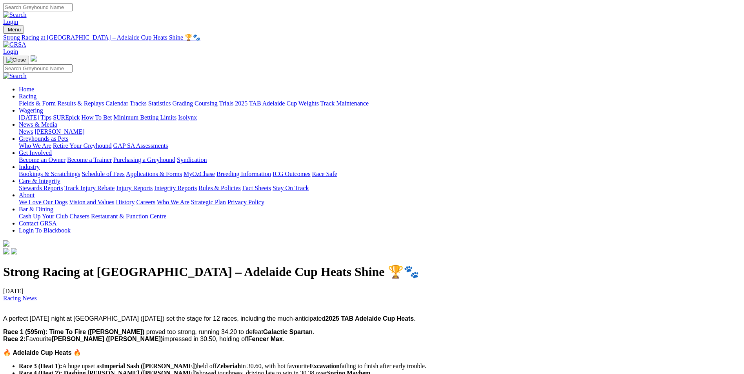  What do you see at coordinates (42, 160) in the screenshot?
I see `a: Become an Owner` at bounding box center [42, 160].